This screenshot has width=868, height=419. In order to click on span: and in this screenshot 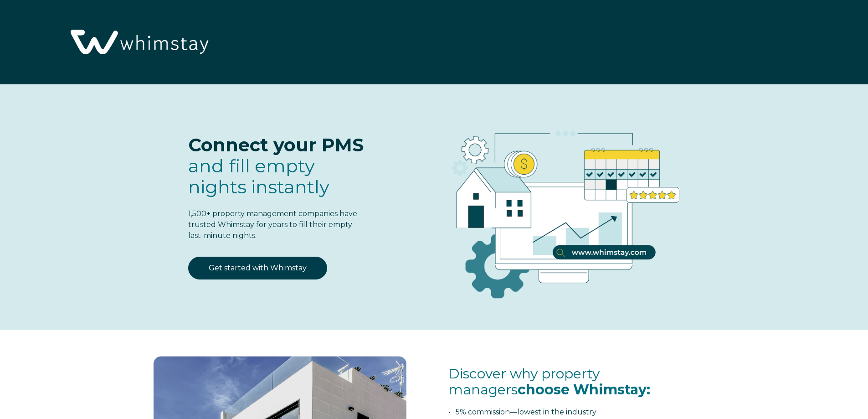, I will do `click(259, 176)`.